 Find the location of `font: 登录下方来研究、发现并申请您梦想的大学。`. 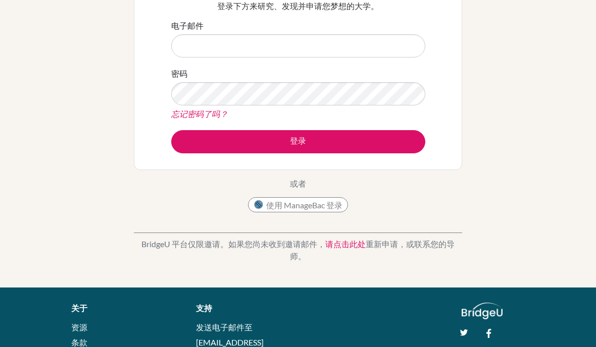

font: 登录下方来研究、发现并申请您梦想的大学。 is located at coordinates (298, 6).